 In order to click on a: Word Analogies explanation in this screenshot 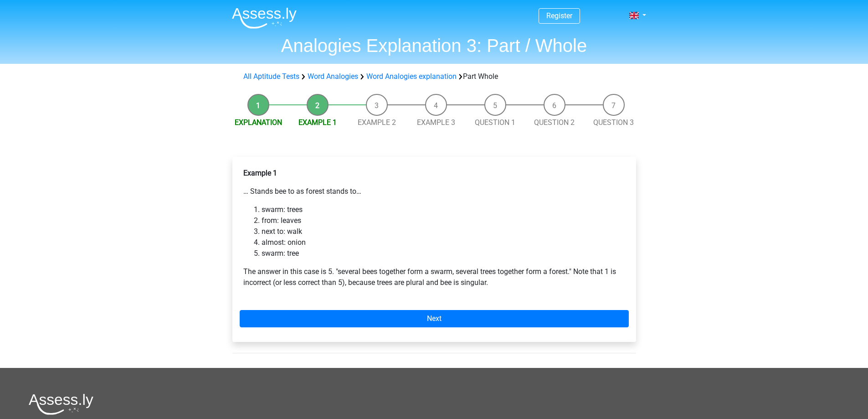, I will do `click(412, 76)`.